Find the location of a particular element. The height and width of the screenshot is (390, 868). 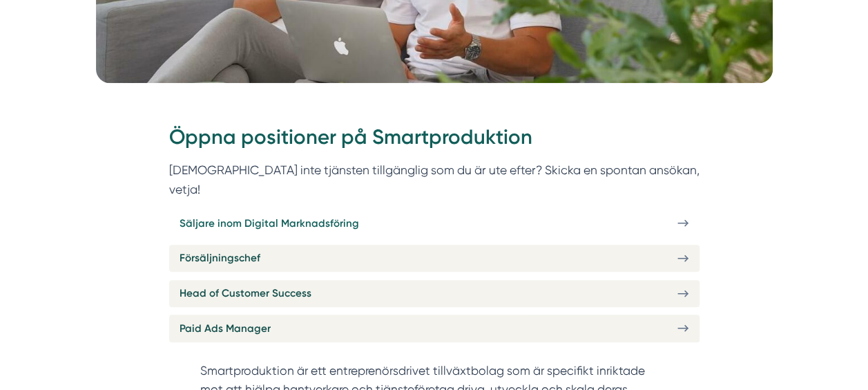

a: Head of Customer Success is located at coordinates (434, 293).